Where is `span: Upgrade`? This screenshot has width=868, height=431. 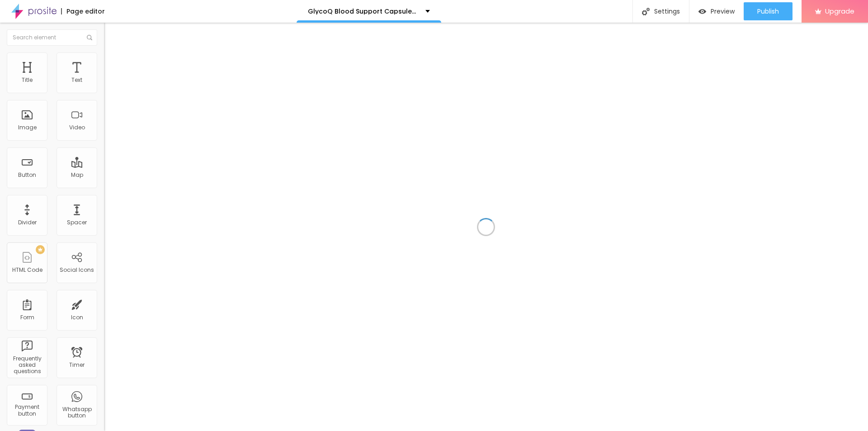 span: Upgrade is located at coordinates (840, 11).